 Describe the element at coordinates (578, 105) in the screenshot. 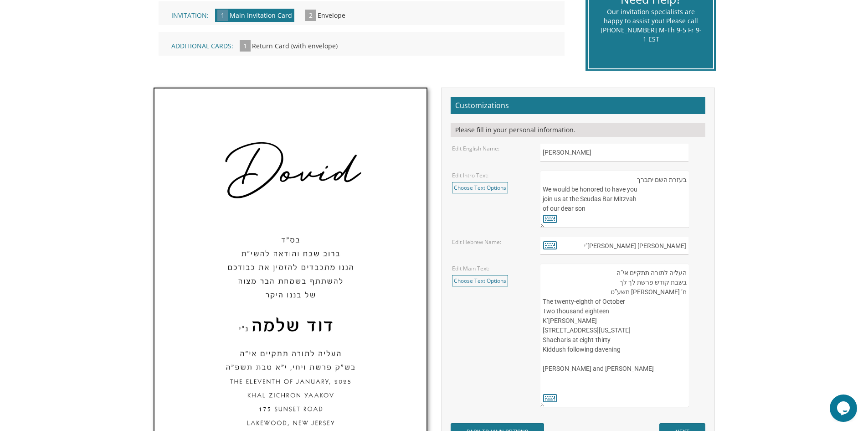

I see `h2: Customizations` at that location.